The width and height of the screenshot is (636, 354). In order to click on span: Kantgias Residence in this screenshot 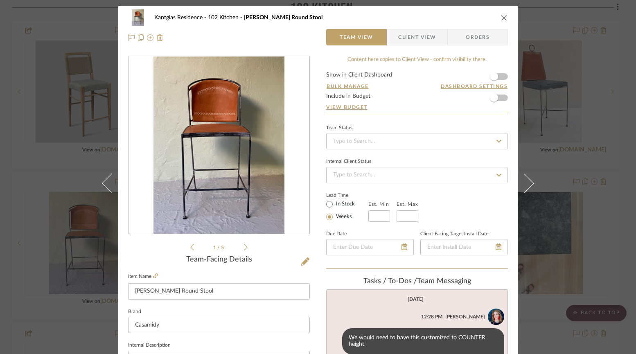, I will do `click(181, 18)`.